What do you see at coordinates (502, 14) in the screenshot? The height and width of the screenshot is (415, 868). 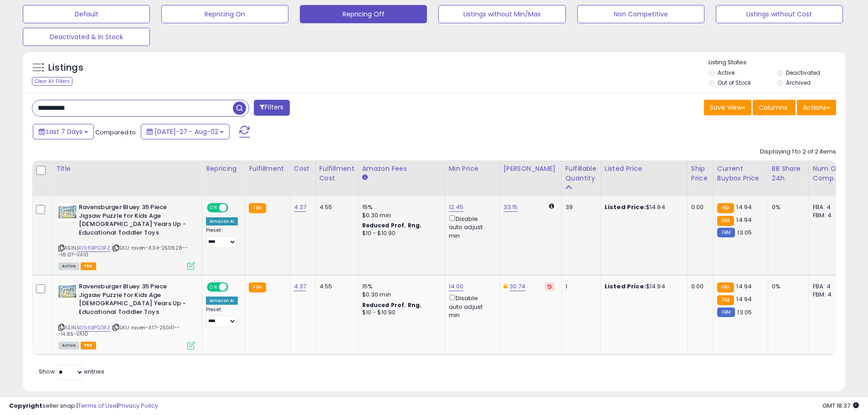 I see `button: Listings without Min/Max` at bounding box center [502, 14].